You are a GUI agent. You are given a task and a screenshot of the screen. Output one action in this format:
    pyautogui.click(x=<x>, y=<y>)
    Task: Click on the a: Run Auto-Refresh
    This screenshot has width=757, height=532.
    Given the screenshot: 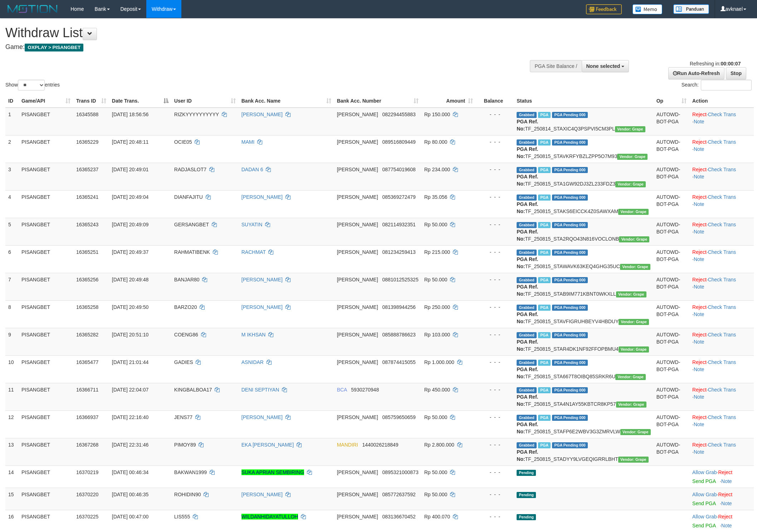 What is the action you would take?
    pyautogui.click(x=696, y=73)
    